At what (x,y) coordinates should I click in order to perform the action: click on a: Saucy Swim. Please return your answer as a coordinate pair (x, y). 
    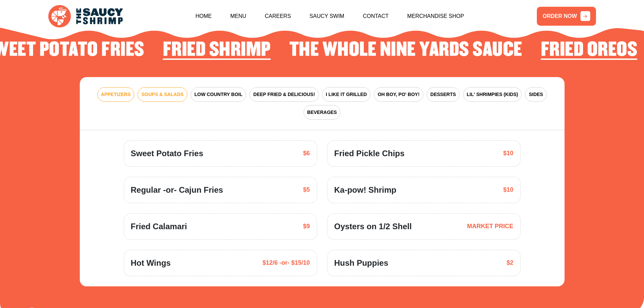
    Looking at the image, I should click on (327, 16).